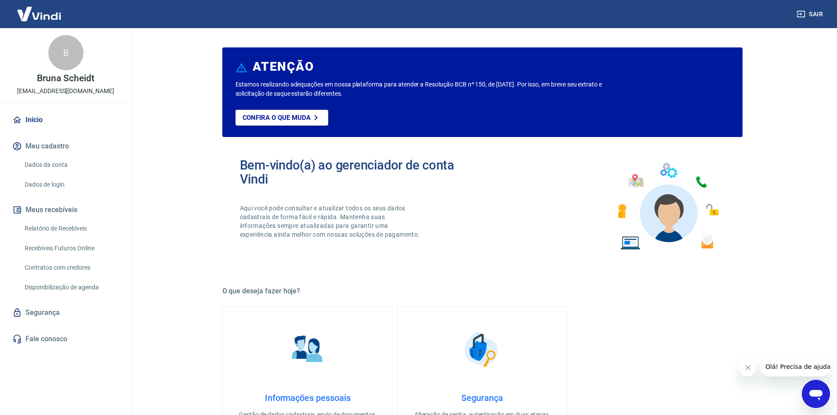 This screenshot has width=837, height=415. I want to click on div: B, so click(66, 53).